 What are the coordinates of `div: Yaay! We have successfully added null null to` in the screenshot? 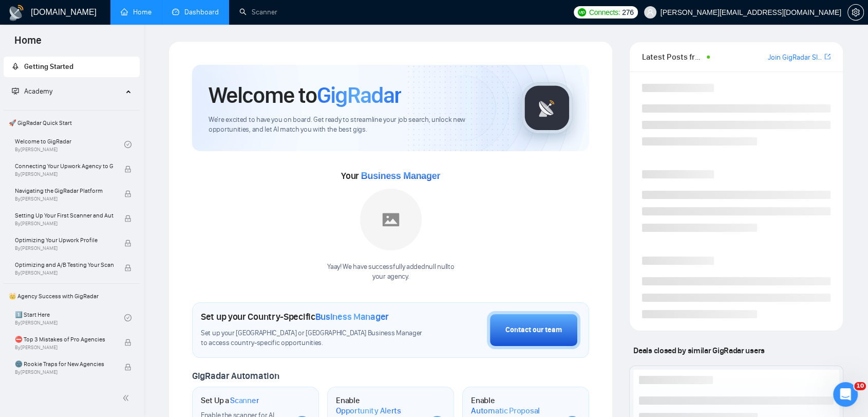 It's located at (390, 272).